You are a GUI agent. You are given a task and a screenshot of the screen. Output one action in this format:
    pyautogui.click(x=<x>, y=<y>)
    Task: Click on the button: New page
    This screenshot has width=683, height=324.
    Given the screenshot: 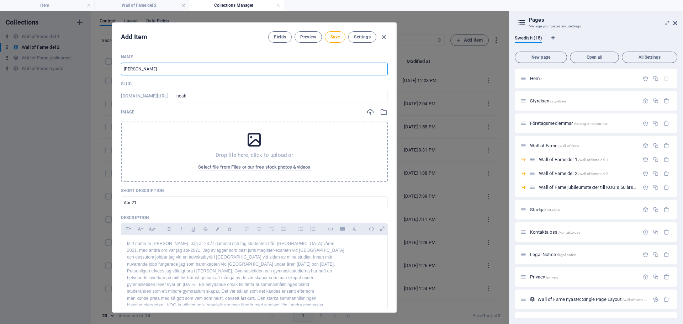 What is the action you would take?
    pyautogui.click(x=541, y=57)
    